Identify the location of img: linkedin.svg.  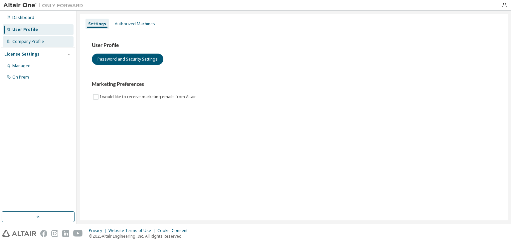
(66, 233).